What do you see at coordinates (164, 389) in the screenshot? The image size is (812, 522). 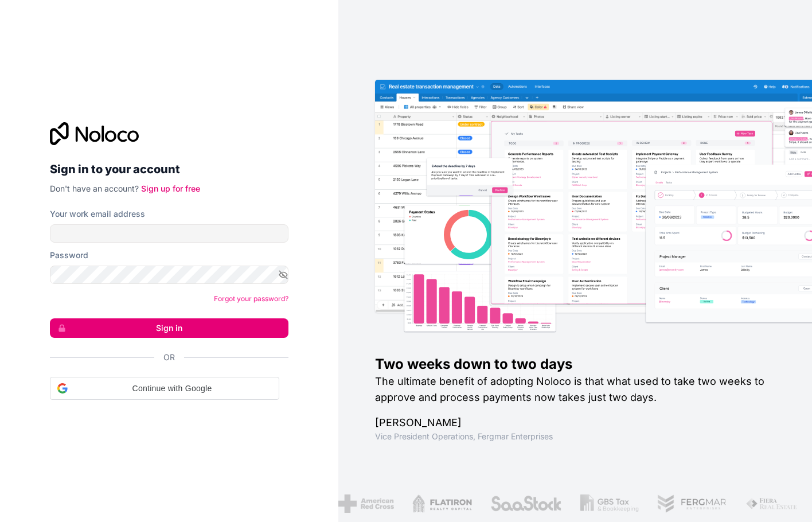 I see `div: Continue with Google` at bounding box center [164, 389].